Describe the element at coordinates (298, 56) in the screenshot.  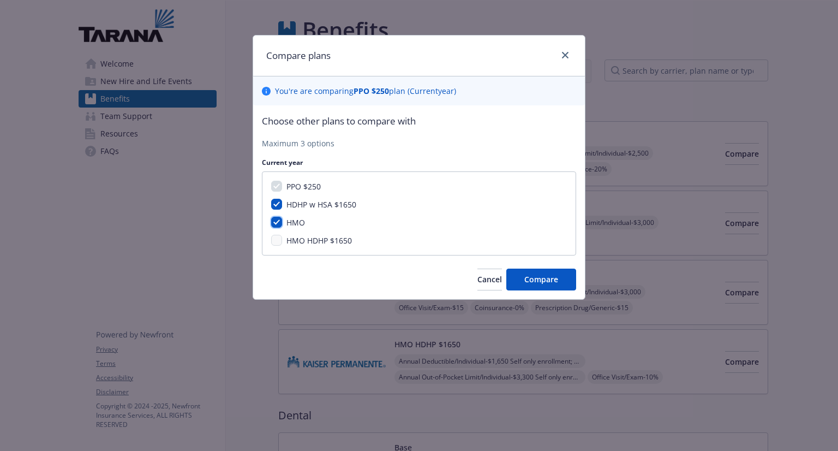
I see `h1: Compare plans` at that location.